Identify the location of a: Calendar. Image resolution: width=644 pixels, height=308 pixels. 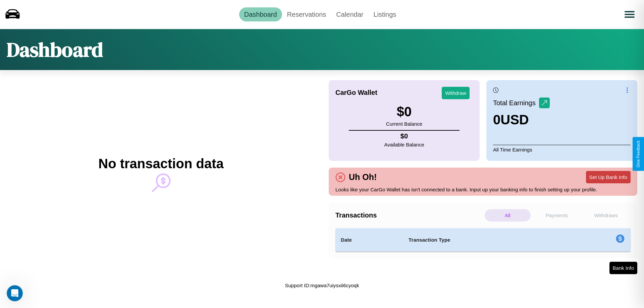
(349, 14).